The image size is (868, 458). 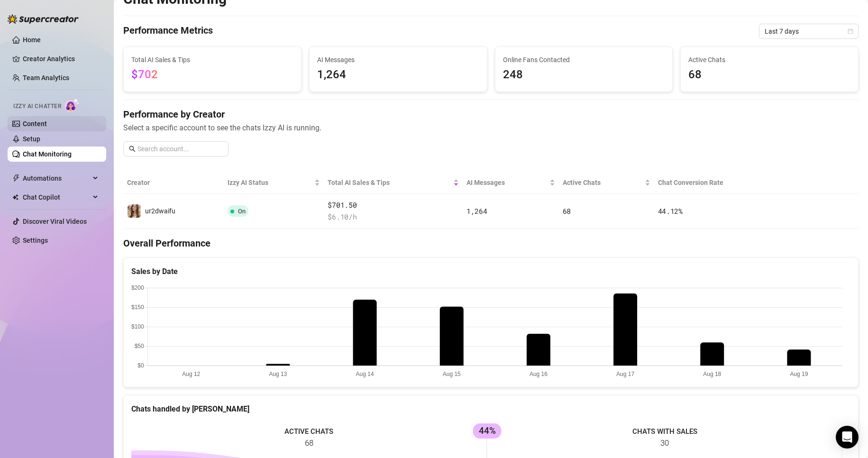 I want to click on div: Open Intercom Messenger, so click(x=847, y=437).